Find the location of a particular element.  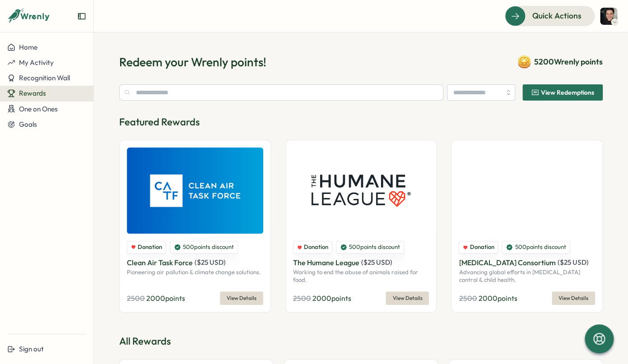

img: Clean Air Task Force is located at coordinates (195, 190).